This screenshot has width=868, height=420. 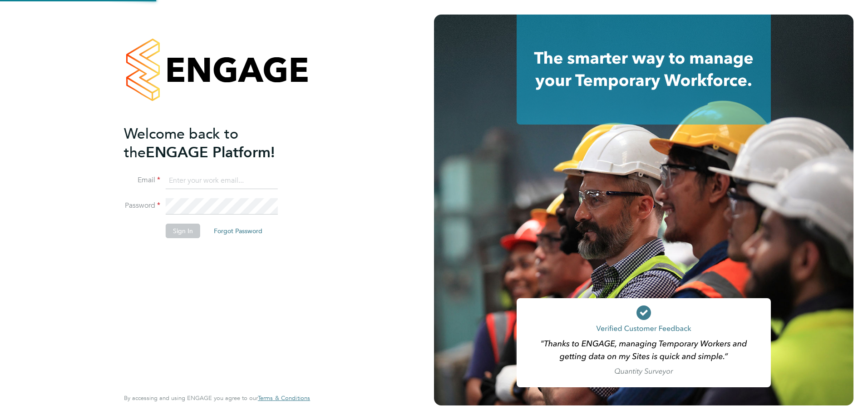 What do you see at coordinates (142, 180) in the screenshot?
I see `label: Email` at bounding box center [142, 180].